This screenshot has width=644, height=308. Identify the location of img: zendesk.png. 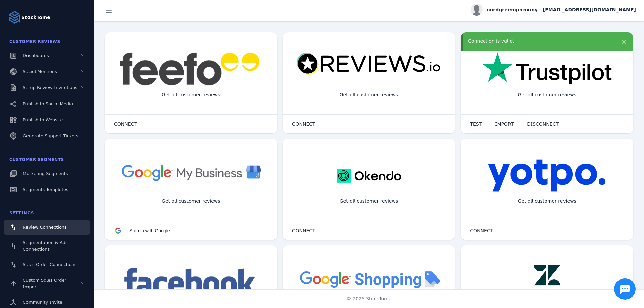
(547, 282).